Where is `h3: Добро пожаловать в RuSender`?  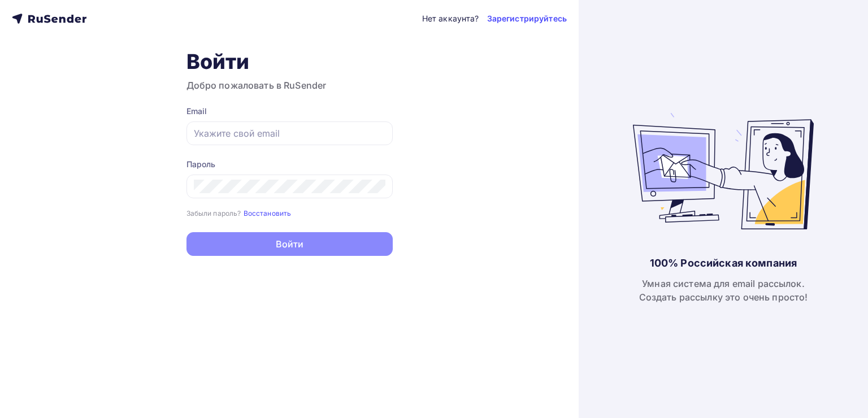
h3: Добро пожаловать в RuSender is located at coordinates (289, 86).